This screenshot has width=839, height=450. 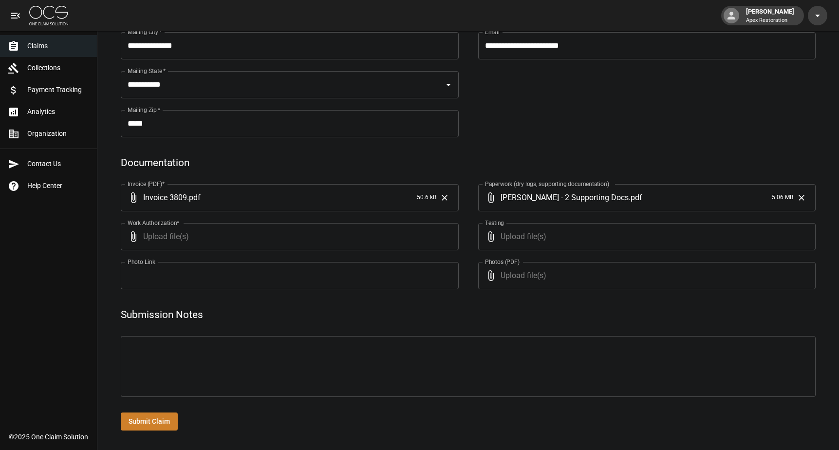 What do you see at coordinates (58, 68) in the screenshot?
I see `span: Collections` at bounding box center [58, 68].